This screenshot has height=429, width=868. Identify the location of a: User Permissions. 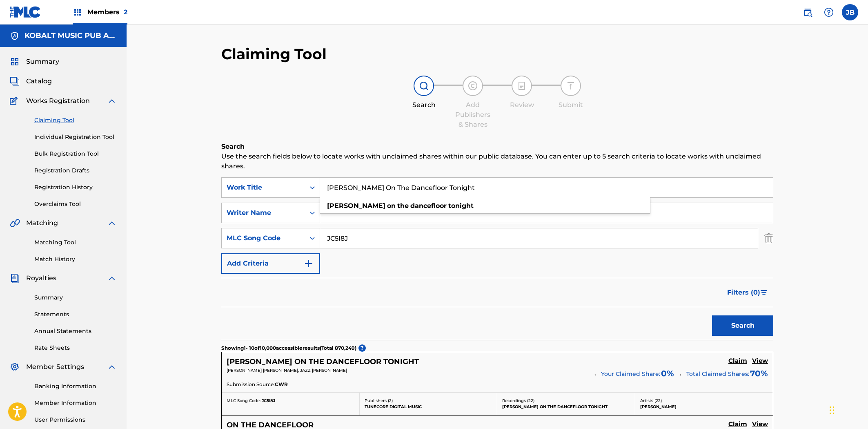
(76, 420).